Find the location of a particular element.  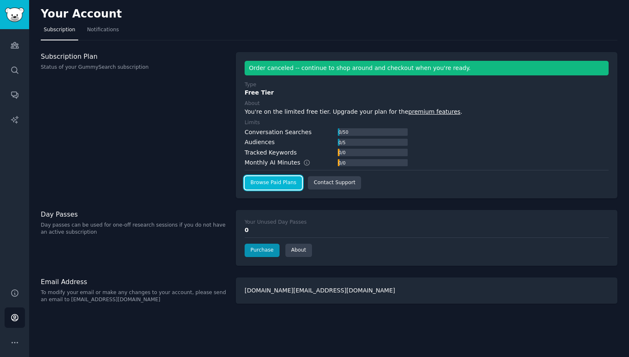

a: premium features is located at coordinates (435, 112).